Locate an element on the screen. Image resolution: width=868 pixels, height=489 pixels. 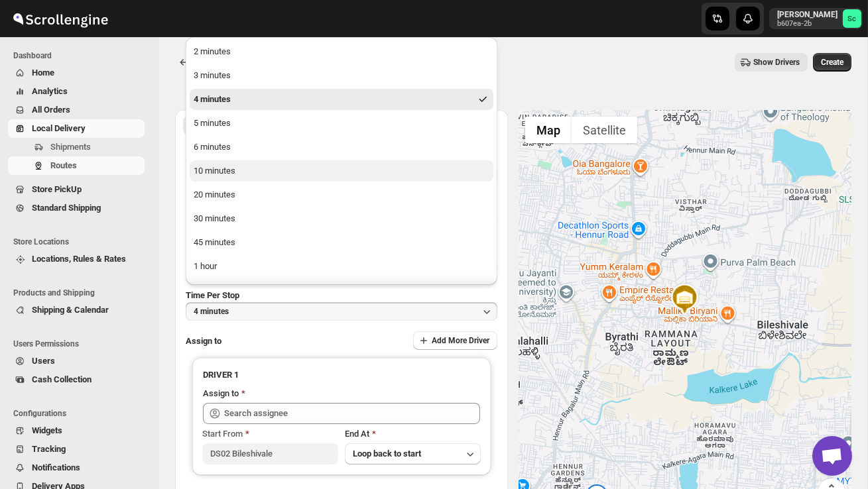
div: 90 minutes is located at coordinates (214, 290).